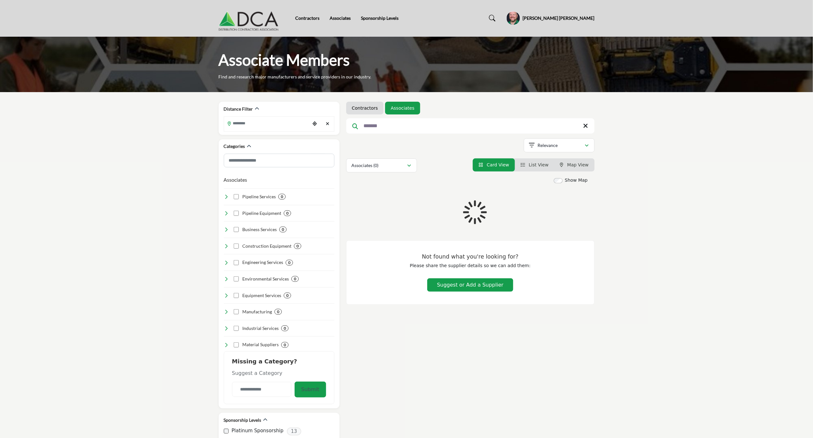 The image size is (813, 438). What do you see at coordinates (236, 197) in the screenshot?
I see `input: Select Pipeline Services checkbox` at bounding box center [236, 197].